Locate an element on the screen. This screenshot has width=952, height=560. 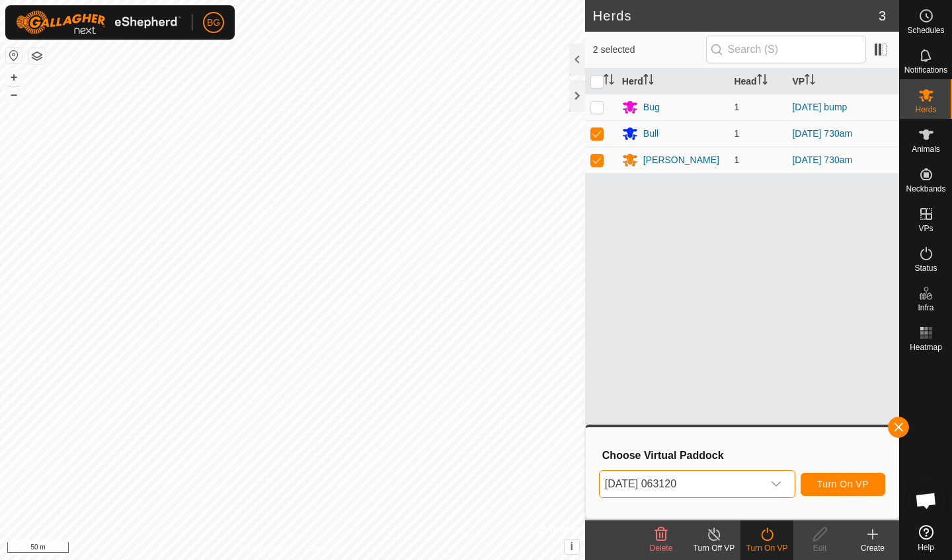
a: Help is located at coordinates (925, 539).